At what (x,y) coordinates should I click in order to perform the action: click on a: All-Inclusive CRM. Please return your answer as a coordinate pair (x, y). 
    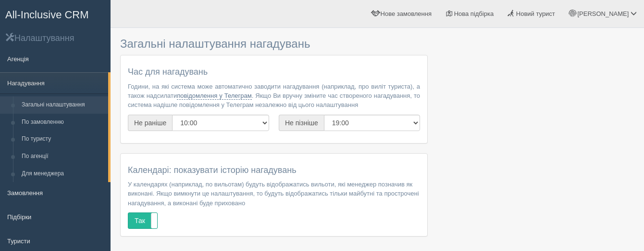
    Looking at the image, I should click on (55, 13).